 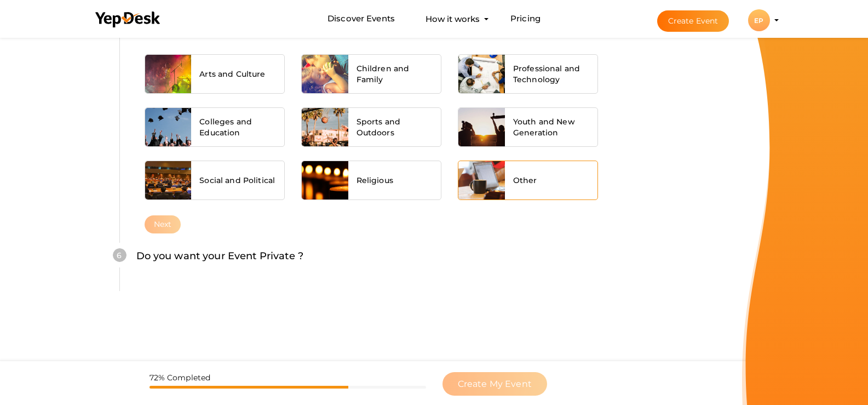 I want to click on button: Create My Event, so click(x=495, y=384).